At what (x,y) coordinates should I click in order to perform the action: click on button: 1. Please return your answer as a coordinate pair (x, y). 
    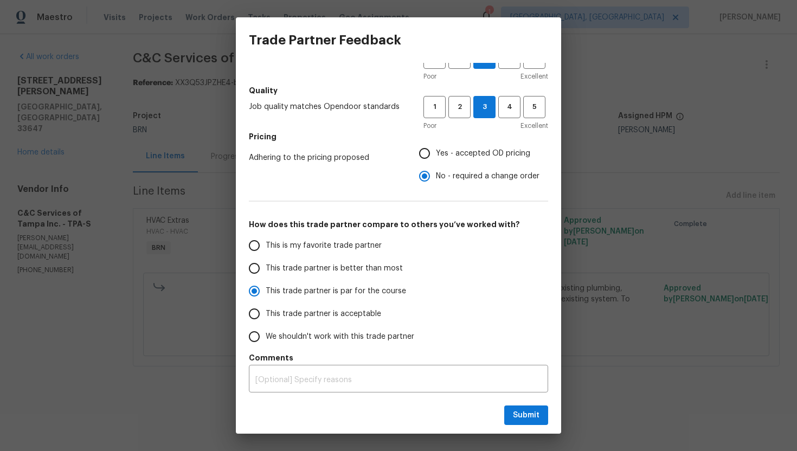
    Looking at the image, I should click on (434, 107).